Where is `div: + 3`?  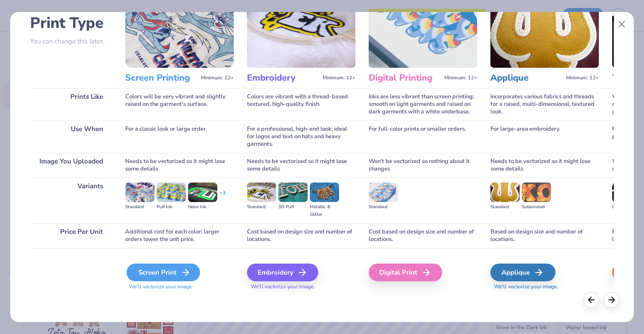 div: + 3 is located at coordinates (223, 196).